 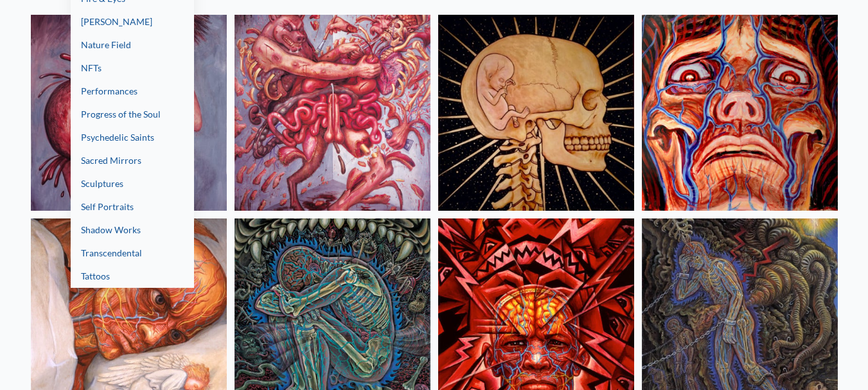 What do you see at coordinates (132, 184) in the screenshot?
I see `a: Sculptures` at bounding box center [132, 184].